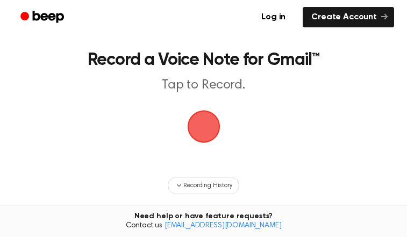 The image size is (407, 237). Describe the element at coordinates (203, 227) in the screenshot. I see `span: Contact us` at that location.